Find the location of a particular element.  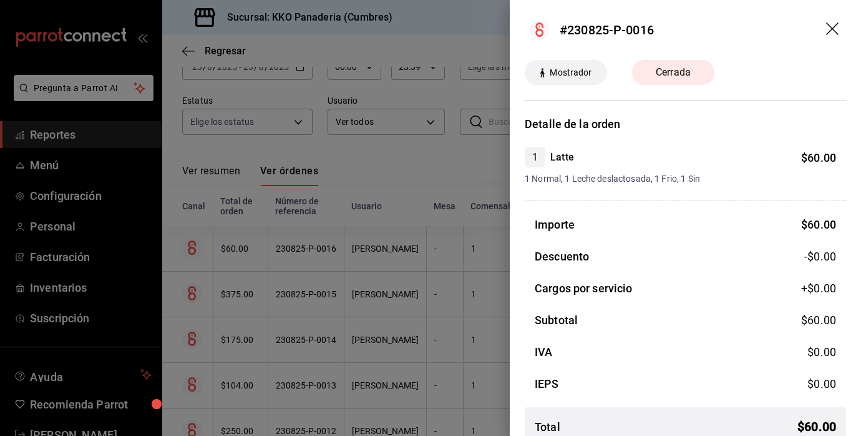

h4: Latte is located at coordinates (562, 157).